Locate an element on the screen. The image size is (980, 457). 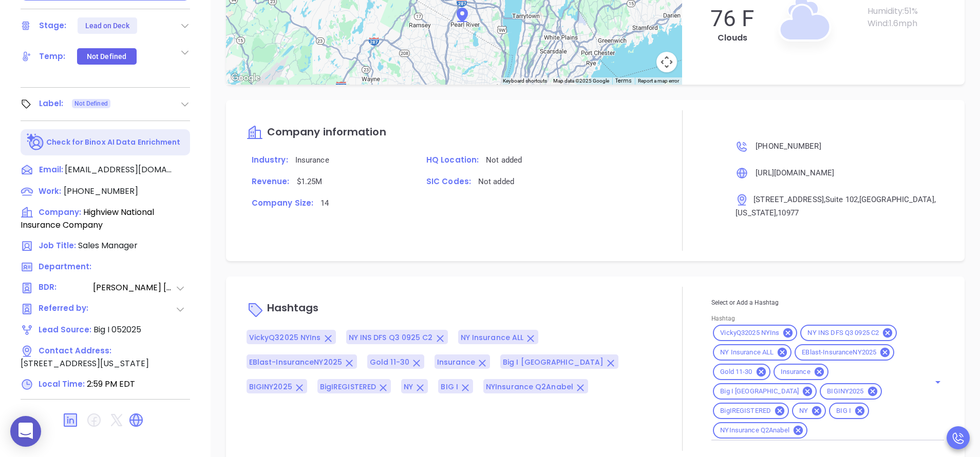
span: 14 is located at coordinates (325, 203).